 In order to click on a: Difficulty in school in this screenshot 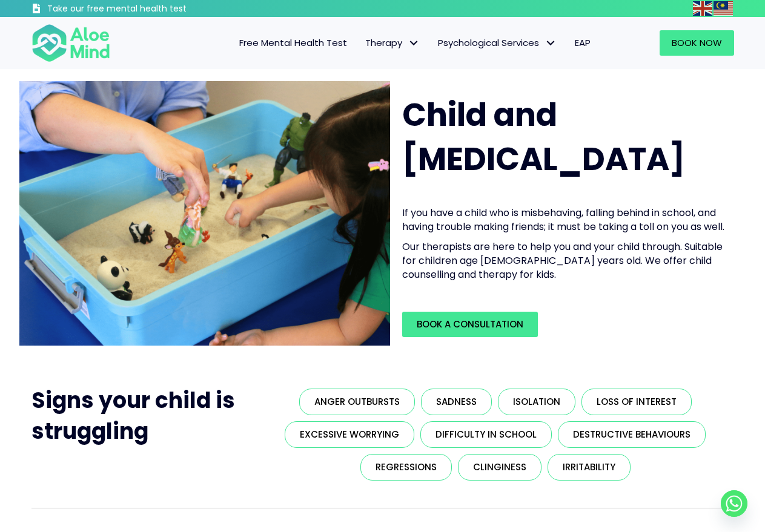, I will do `click(486, 435)`.